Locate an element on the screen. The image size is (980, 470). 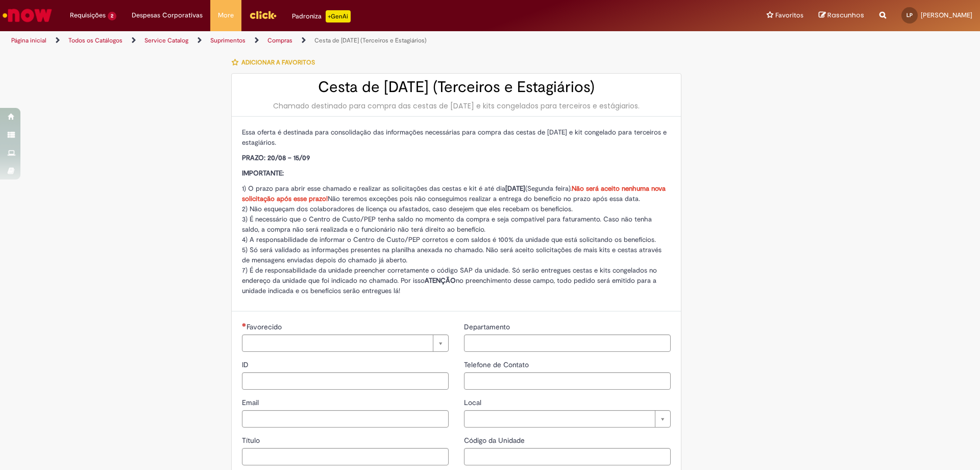
span: 2) Não esqueçam dos colaboradores de licença ou afastados, caso desejem que eles recebam os benef... is located at coordinates (407, 208).